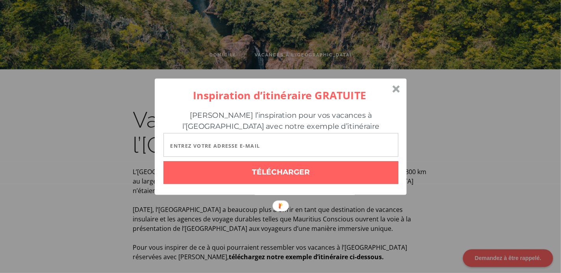 The width and height of the screenshot is (561, 273). What do you see at coordinates (279, 95) in the screenshot?
I see `p: Inspiration d’itinéraire GRATUITE` at bounding box center [279, 95].